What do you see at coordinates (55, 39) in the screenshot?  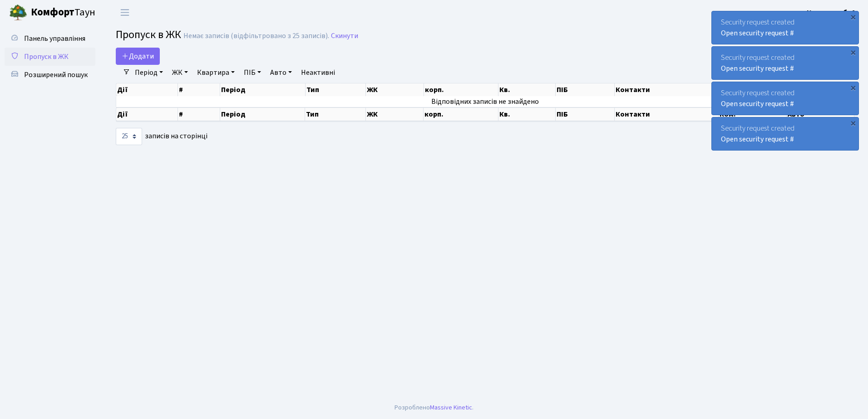 I see `span: Панель управління` at bounding box center [55, 39].